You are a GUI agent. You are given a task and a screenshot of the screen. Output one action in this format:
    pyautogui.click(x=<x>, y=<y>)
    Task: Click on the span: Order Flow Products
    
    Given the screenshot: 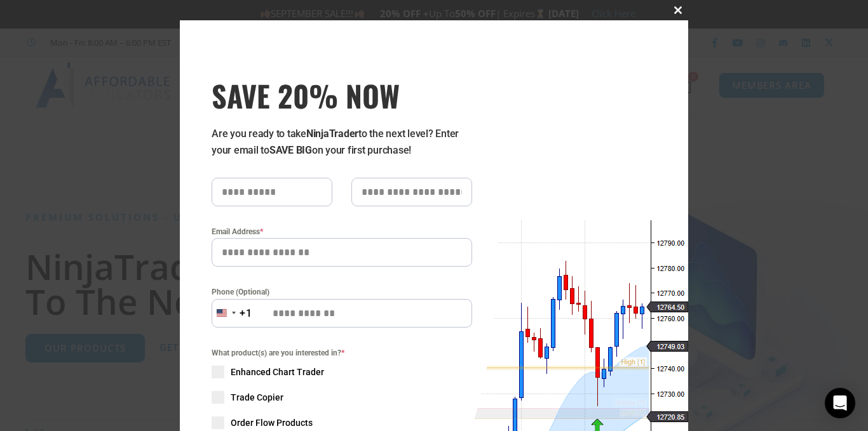 What is the action you would take?
    pyautogui.click(x=271, y=423)
    